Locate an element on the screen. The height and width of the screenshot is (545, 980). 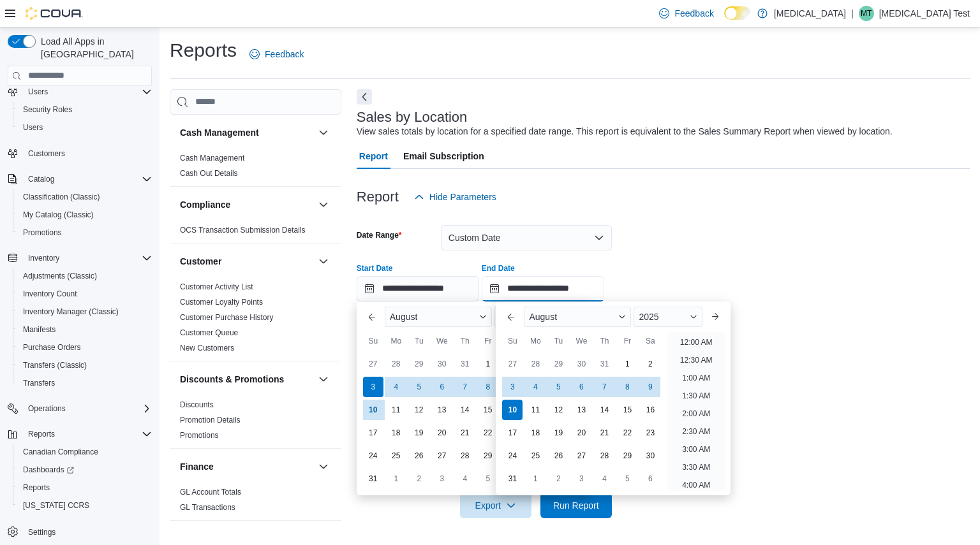
div: day-25 is located at coordinates (396, 456).